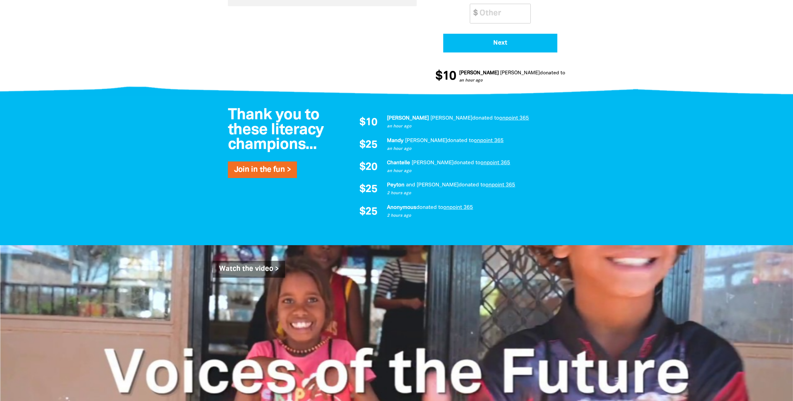  What do you see at coordinates (395, 141) in the screenshot?
I see `em: Mandy` at bounding box center [395, 141].